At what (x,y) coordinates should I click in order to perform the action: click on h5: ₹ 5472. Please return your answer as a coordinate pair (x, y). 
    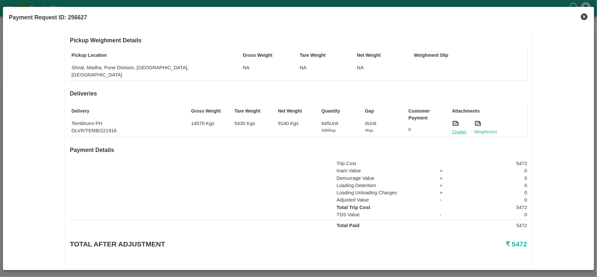
    Looking at the image, I should click on (451, 244).